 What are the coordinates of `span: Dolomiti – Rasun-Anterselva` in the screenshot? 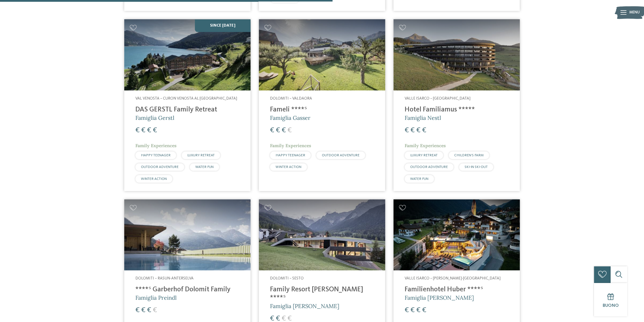 It's located at (165, 278).